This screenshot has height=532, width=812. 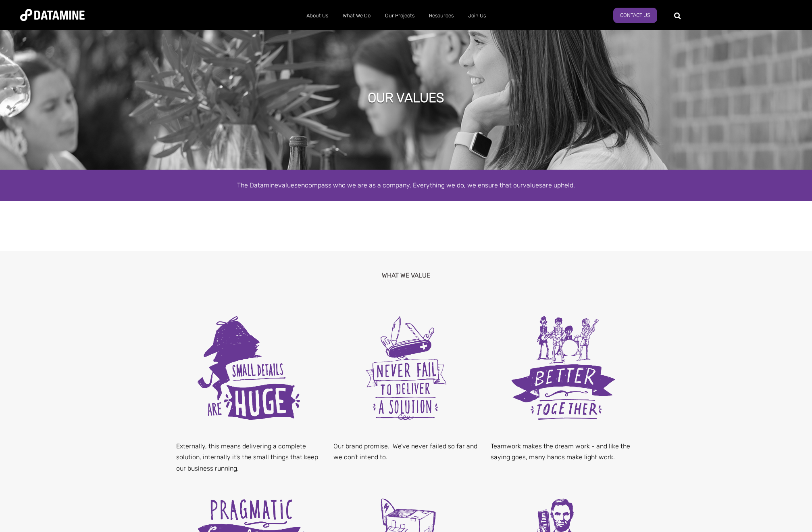 What do you see at coordinates (564, 368) in the screenshot?
I see `img: Better together` at bounding box center [564, 368].